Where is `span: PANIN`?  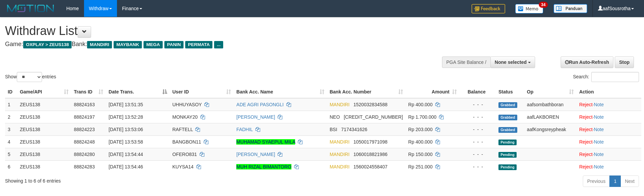 span: PANIN is located at coordinates (174, 45).